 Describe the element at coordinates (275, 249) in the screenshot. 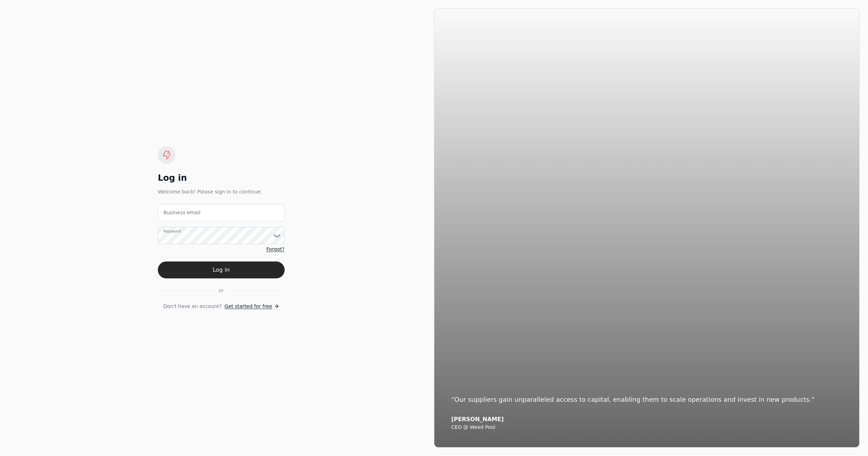

I see `span: Forgot?` at that location.